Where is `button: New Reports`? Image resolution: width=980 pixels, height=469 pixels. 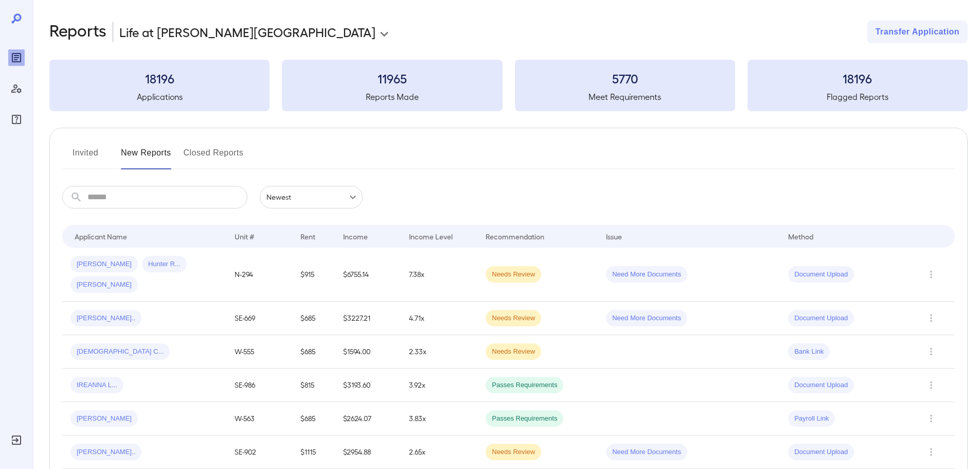 button: New Reports is located at coordinates (146, 157).